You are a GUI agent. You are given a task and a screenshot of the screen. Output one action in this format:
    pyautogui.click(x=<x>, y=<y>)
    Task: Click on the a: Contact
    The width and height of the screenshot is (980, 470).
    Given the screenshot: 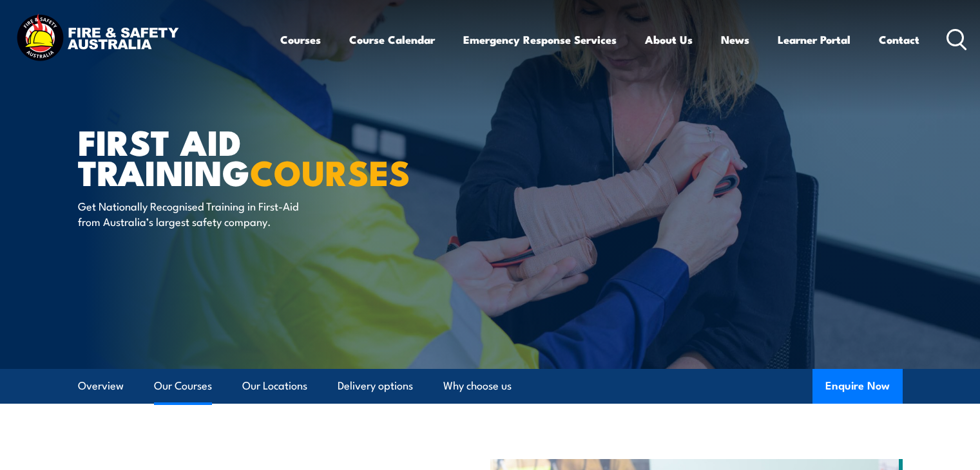 What is the action you would take?
    pyautogui.click(x=899, y=39)
    